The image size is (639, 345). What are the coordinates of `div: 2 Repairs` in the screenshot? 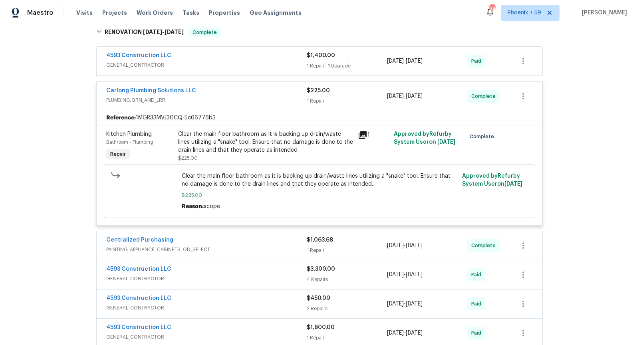 It's located at (347, 309).